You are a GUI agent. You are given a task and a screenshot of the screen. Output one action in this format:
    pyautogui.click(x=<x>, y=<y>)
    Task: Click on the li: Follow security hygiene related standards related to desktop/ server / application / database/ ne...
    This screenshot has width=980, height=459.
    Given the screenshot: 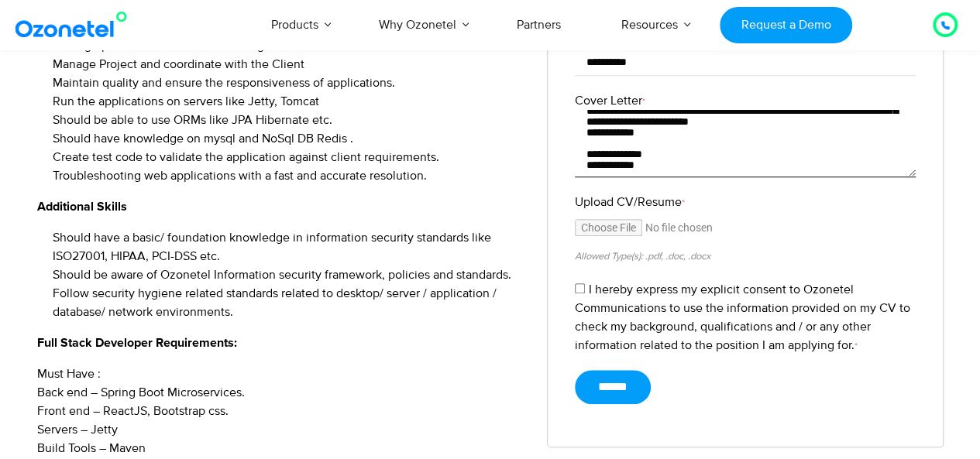 What is the action you would take?
    pyautogui.click(x=289, y=303)
    